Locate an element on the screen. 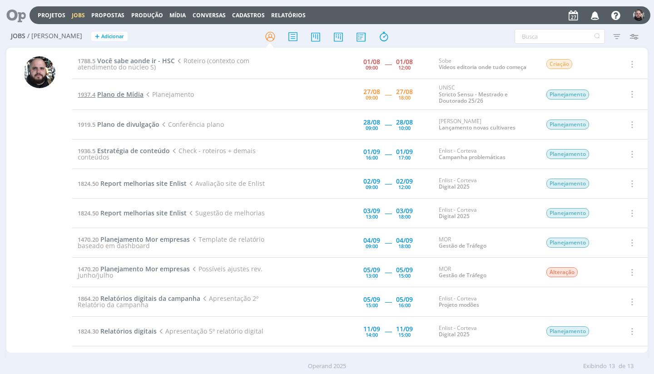 The width and height of the screenshot is (654, 374). a: 1470.20Planejamento Mor empresas is located at coordinates (133, 268).